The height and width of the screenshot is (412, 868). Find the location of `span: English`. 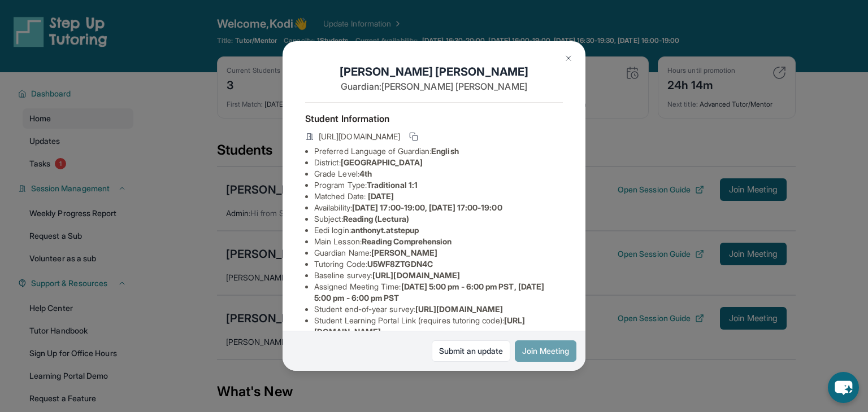

span: English is located at coordinates (445, 151).